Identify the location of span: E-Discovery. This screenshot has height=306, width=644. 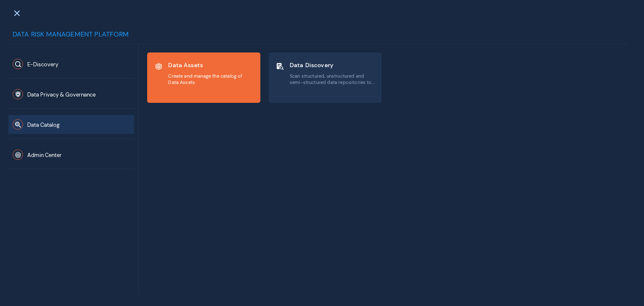
(43, 64).